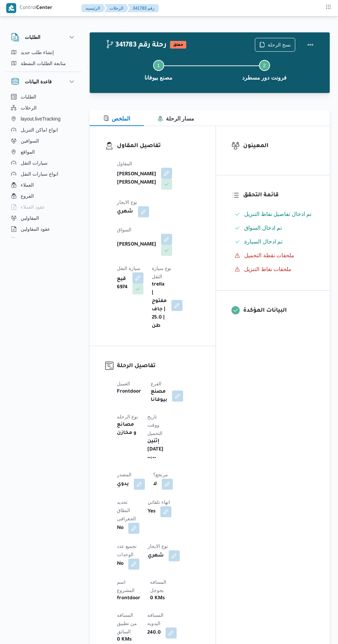 The image size is (338, 644). Describe the element at coordinates (44, 218) in the screenshot. I see `button: المقاولين` at that location.